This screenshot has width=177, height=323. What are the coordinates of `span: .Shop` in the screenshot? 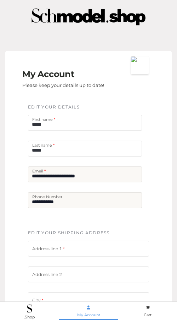 It's located at (29, 317).